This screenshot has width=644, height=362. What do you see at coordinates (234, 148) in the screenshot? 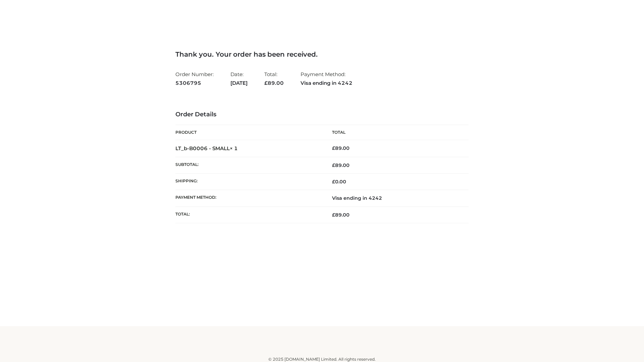
I see `strong: × 1` at bounding box center [234, 148].